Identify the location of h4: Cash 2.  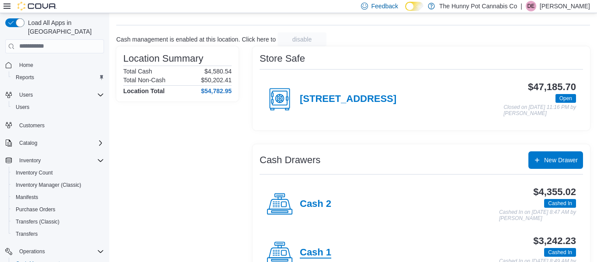
(316, 204).